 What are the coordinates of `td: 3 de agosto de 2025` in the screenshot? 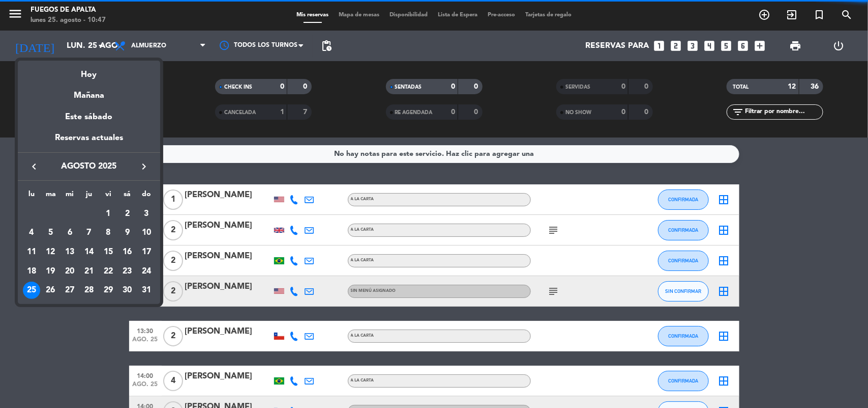 It's located at (147, 214).